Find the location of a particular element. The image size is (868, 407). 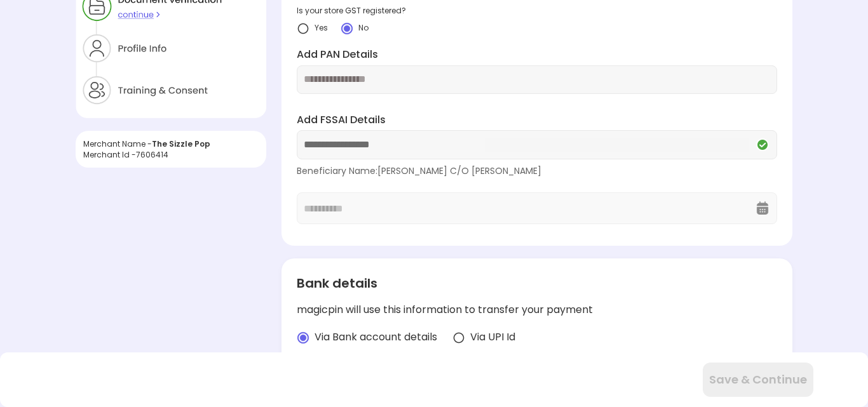

label: Add PAN Details is located at coordinates (536, 55).